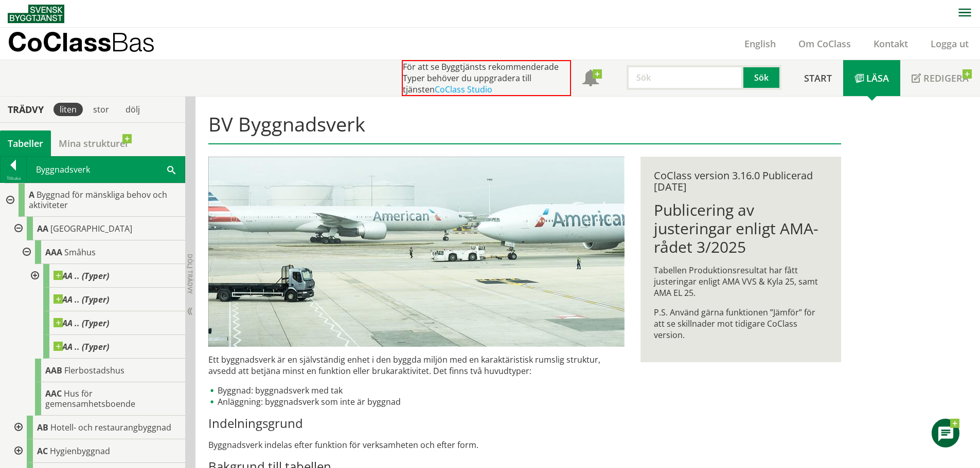 Image resolution: width=980 pixels, height=468 pixels. Describe the element at coordinates (36, 14) in the screenshot. I see `img: Svensk Byggtjänst` at that location.